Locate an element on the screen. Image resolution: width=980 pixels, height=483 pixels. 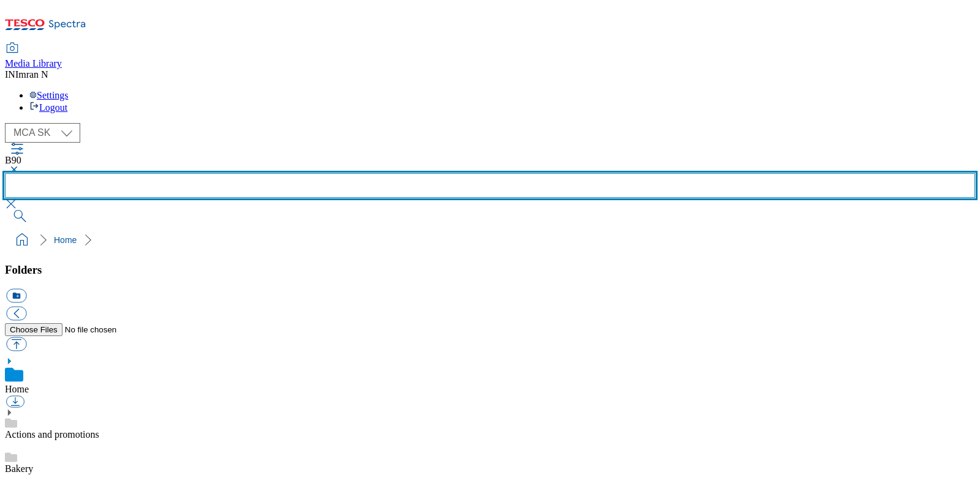
a: Bakery is located at coordinates (19, 468).